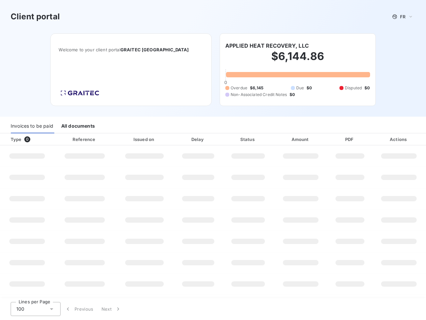 The height and width of the screenshot is (320, 426). Describe the element at coordinates (35, 17) in the screenshot. I see `h3: Client portal` at that location.